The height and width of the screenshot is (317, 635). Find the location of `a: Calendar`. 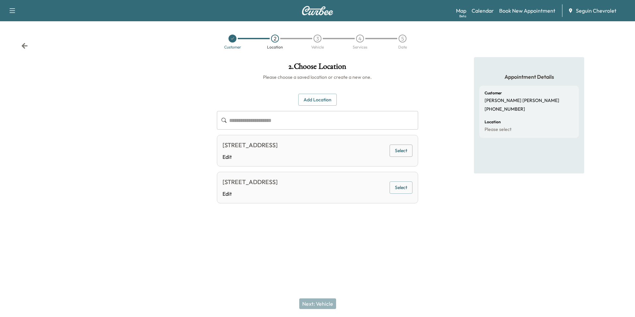

a: Calendar is located at coordinates (482, 11).